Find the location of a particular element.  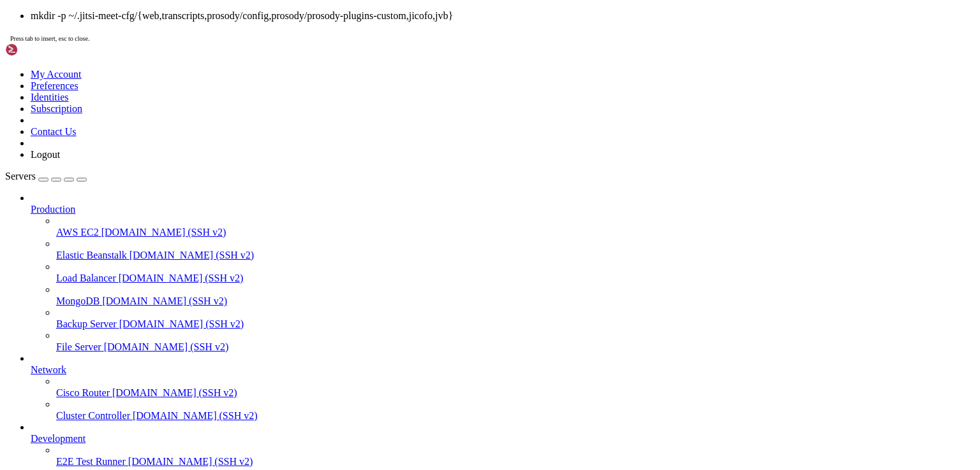

a: Preferences is located at coordinates (54, 85).